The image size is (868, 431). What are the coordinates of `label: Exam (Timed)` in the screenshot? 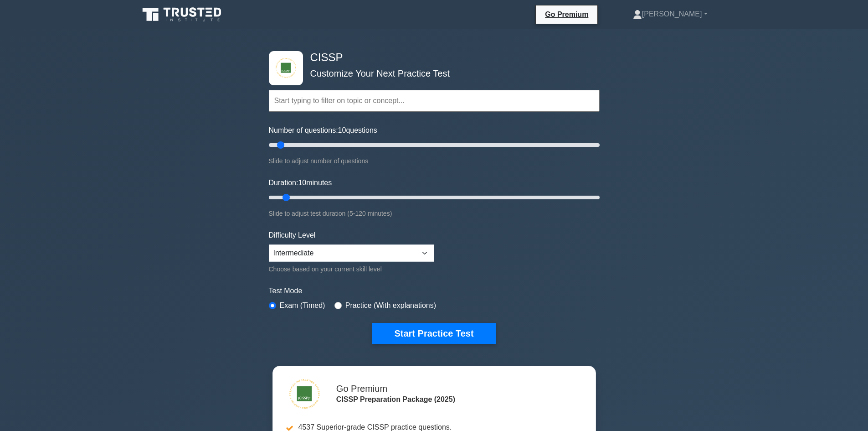 It's located at (303, 306).